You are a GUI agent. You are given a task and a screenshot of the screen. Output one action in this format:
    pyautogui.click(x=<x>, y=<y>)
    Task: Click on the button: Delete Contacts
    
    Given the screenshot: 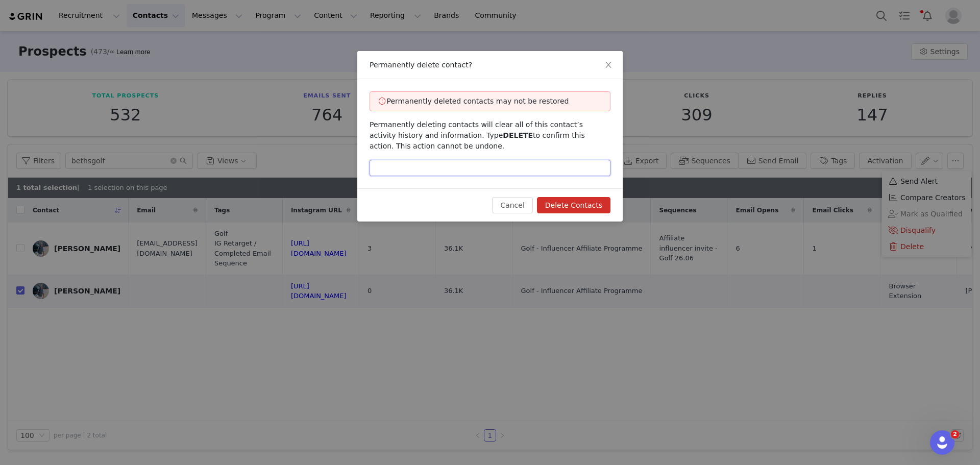 What is the action you would take?
    pyautogui.click(x=574, y=205)
    